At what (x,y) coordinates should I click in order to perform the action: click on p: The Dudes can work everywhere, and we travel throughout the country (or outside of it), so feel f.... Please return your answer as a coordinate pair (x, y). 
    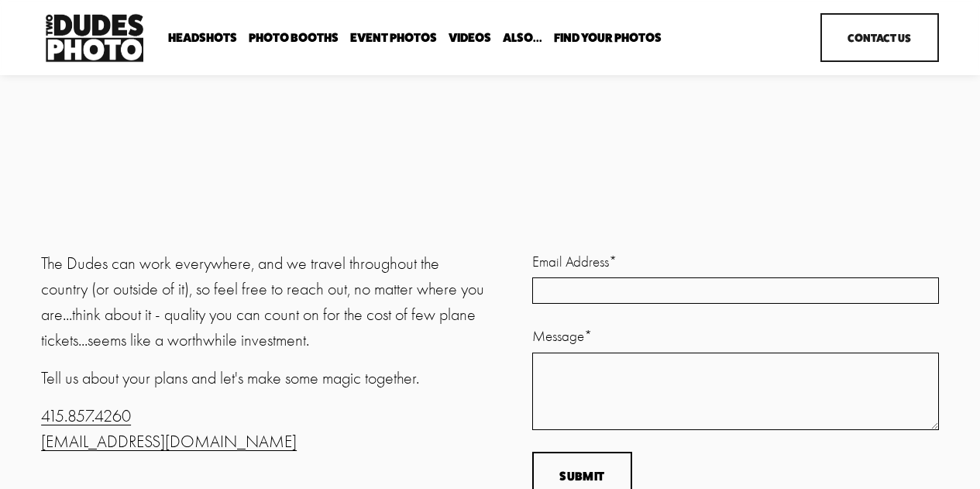
    Looking at the image, I should click on (263, 302).